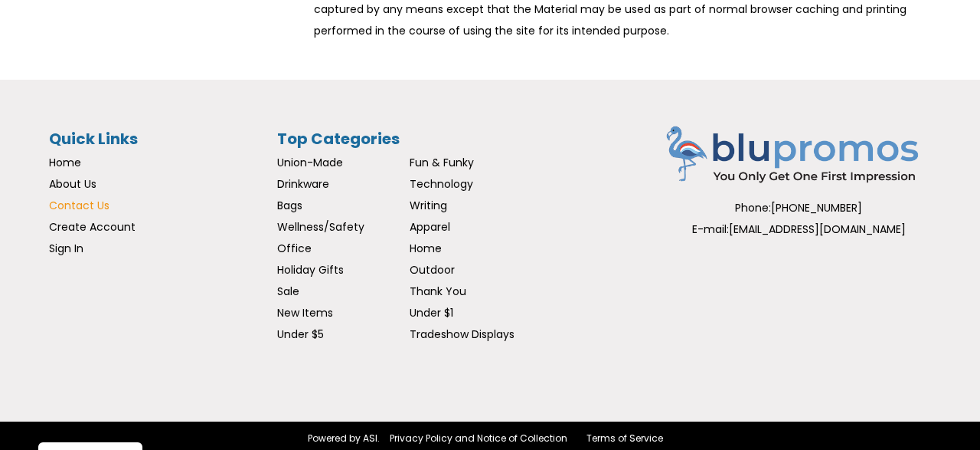 The height and width of the screenshot is (450, 980). I want to click on span: Technology, so click(441, 184).